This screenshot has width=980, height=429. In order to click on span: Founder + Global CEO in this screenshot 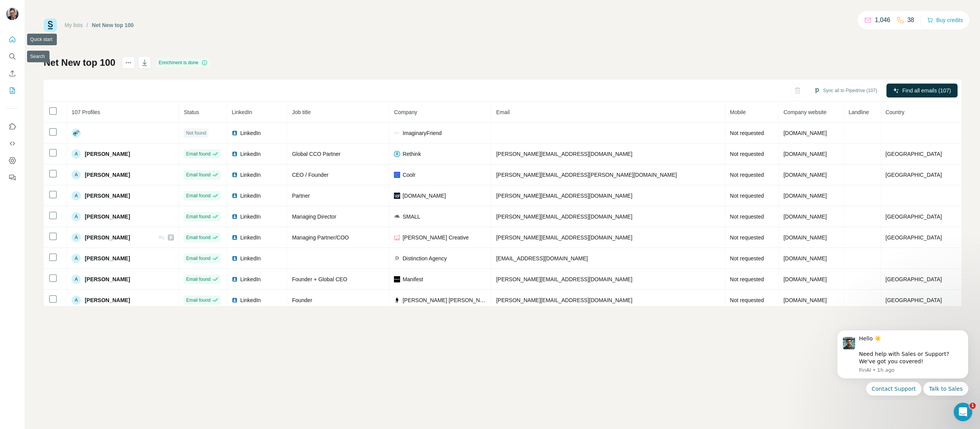, I will do `click(320, 279)`.